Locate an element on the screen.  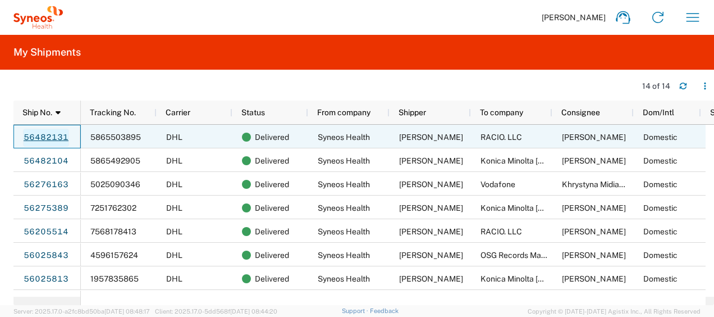
a: 56482104 is located at coordinates (46, 161).